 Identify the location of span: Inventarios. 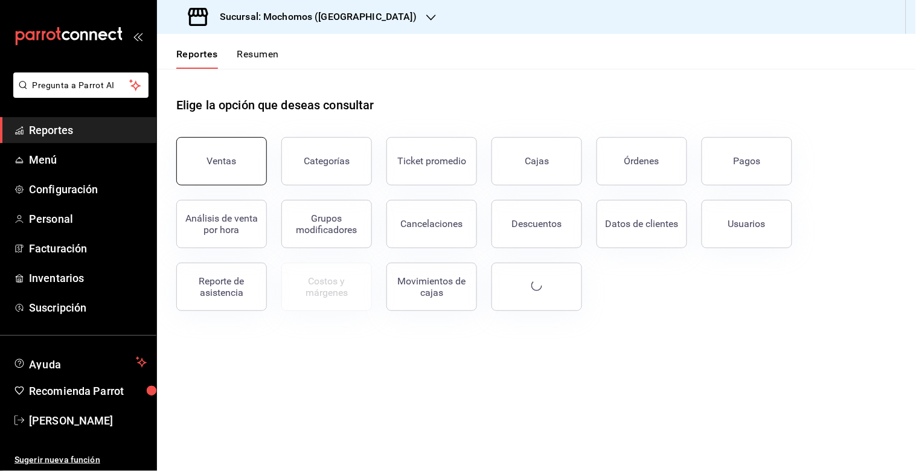
(88, 278).